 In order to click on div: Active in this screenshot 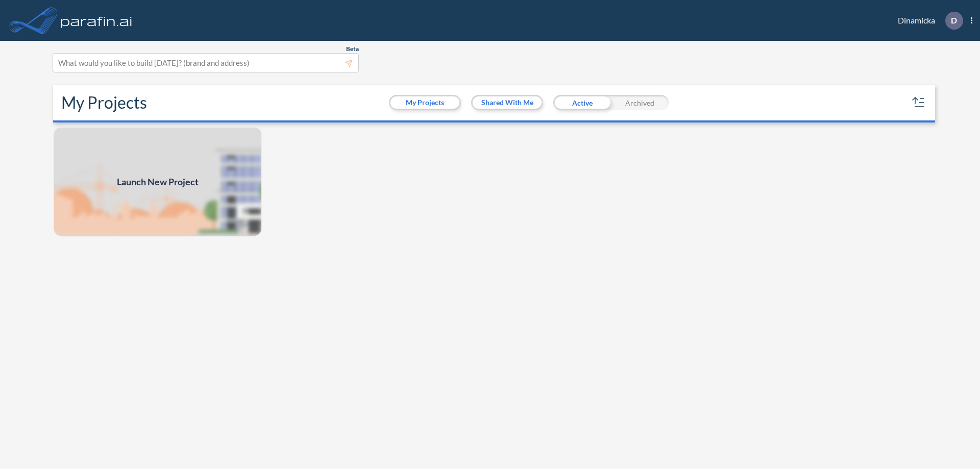, I will do `click(582, 103)`.